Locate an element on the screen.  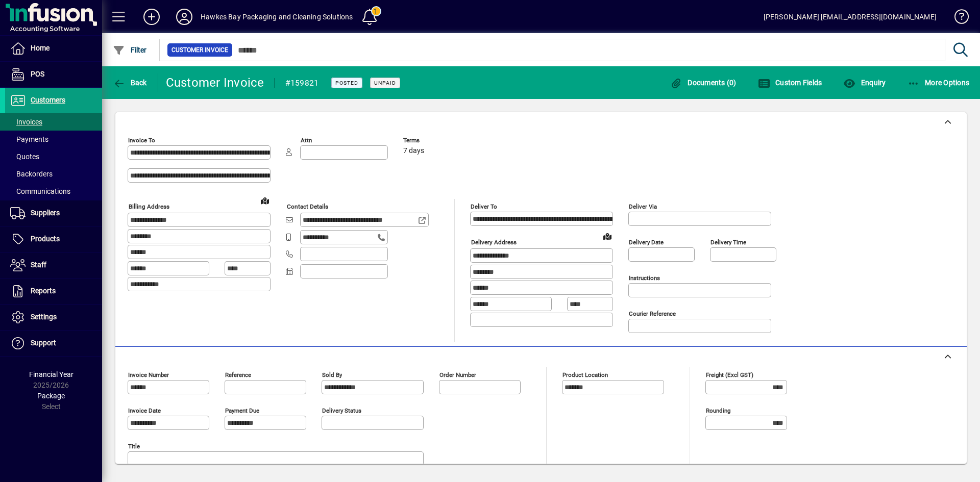
mat-label: Payment due is located at coordinates (242, 411).